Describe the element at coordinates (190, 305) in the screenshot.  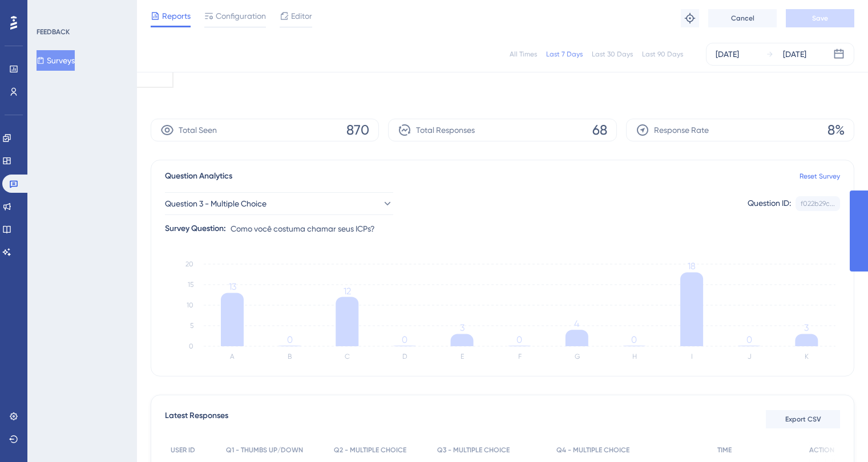
I see `tspan: 10` at that location.